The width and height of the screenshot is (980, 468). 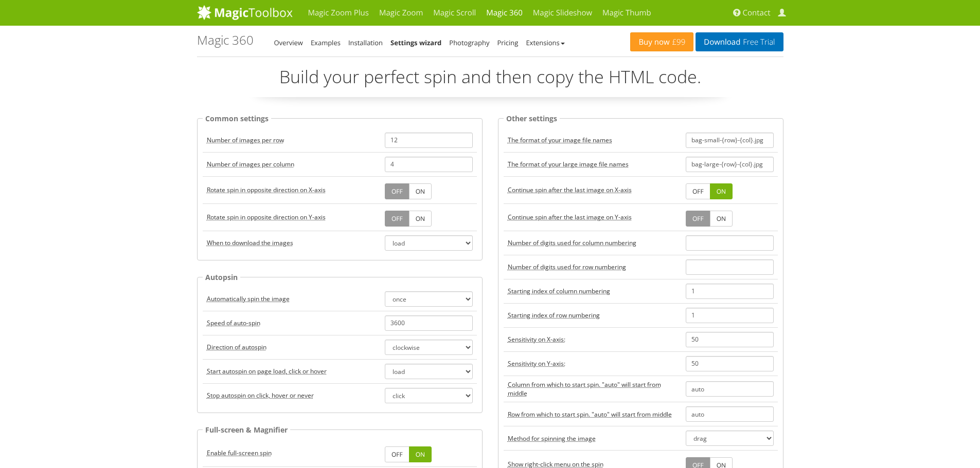 I want to click on a: DownloadFree Trial, so click(x=739, y=42).